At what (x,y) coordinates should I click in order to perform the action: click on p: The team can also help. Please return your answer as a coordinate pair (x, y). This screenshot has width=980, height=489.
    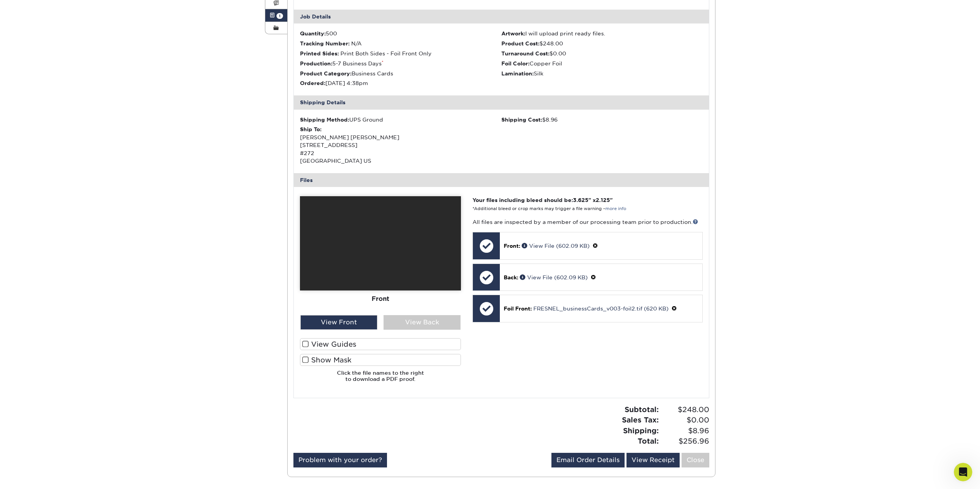
    Looking at the image, I should click on (67, 14).